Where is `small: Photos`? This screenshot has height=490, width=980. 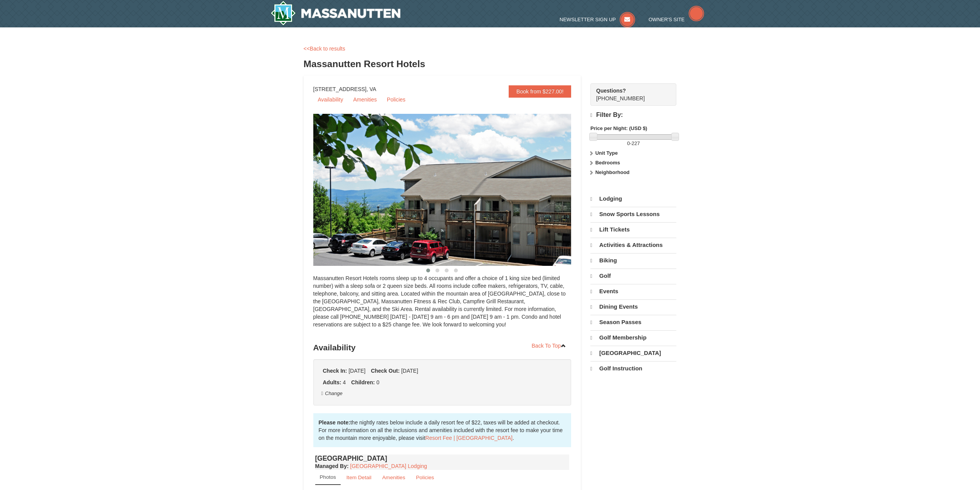 small: Photos is located at coordinates (328, 476).